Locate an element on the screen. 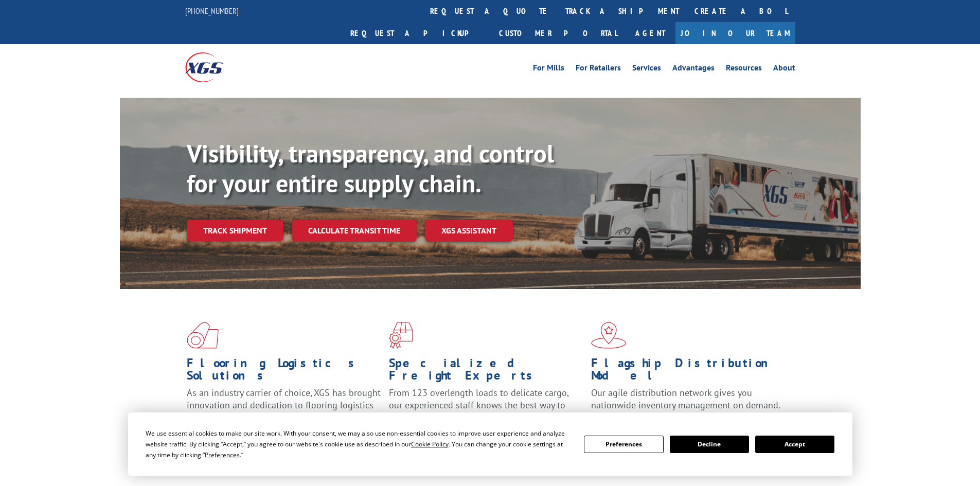 This screenshot has height=486, width=980. a: For Retailers is located at coordinates (599, 69).